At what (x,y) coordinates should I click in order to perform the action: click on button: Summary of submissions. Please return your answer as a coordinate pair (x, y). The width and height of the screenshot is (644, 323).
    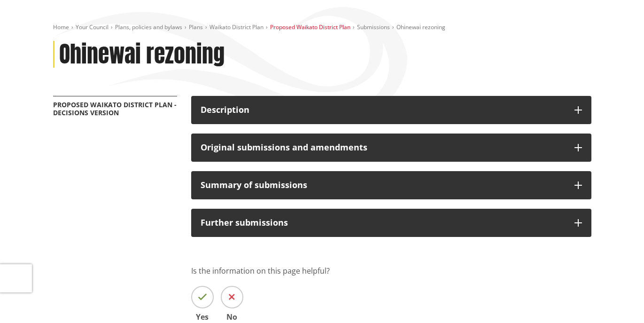
    Looking at the image, I should click on (391, 185).